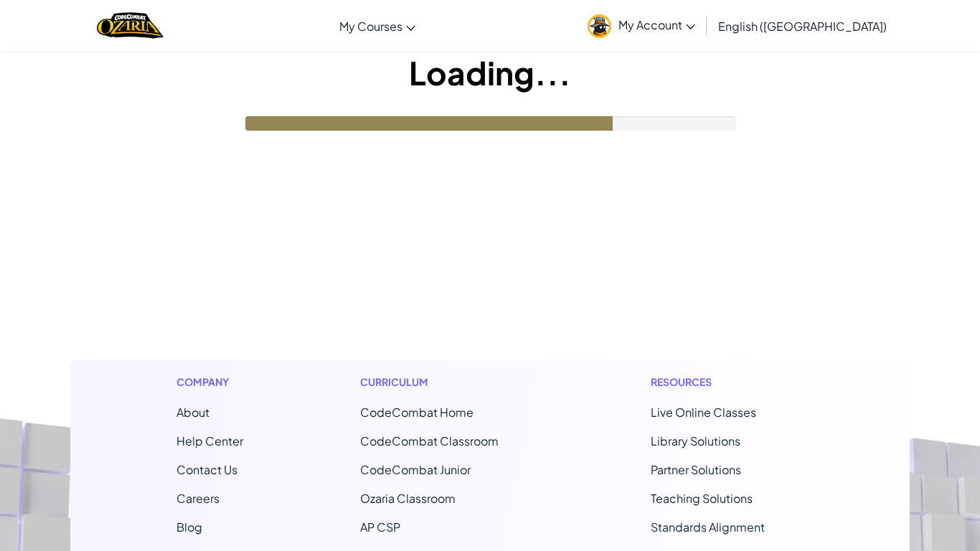 The width and height of the screenshot is (980, 551). Describe the element at coordinates (207, 469) in the screenshot. I see `span: Contact Us` at that location.